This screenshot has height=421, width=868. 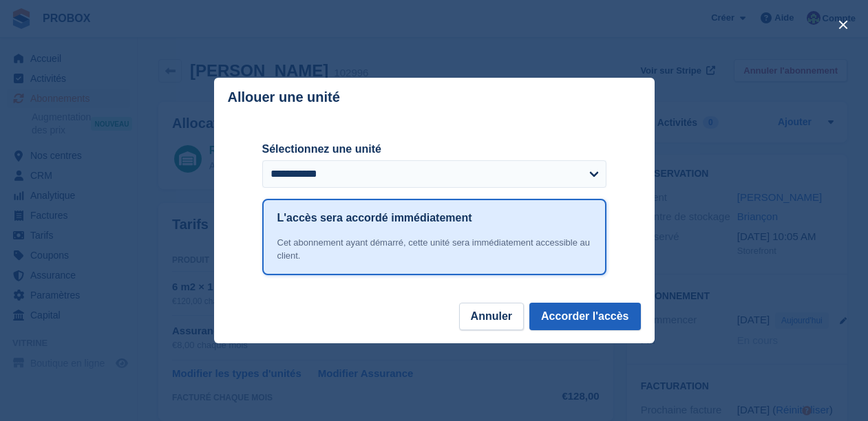 I want to click on label: Sélectionnez une unité, so click(x=435, y=149).